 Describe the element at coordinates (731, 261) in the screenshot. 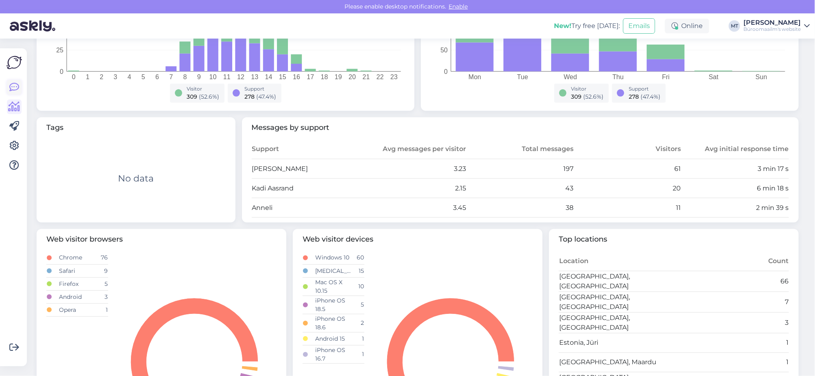

I see `th: Count` at that location.